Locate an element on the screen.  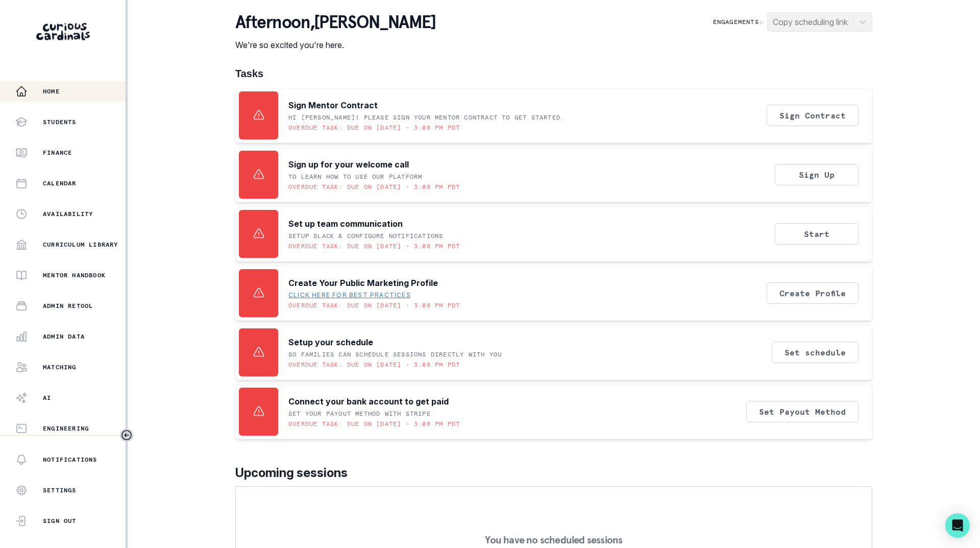
button: Create Profile is located at coordinates (812, 293).